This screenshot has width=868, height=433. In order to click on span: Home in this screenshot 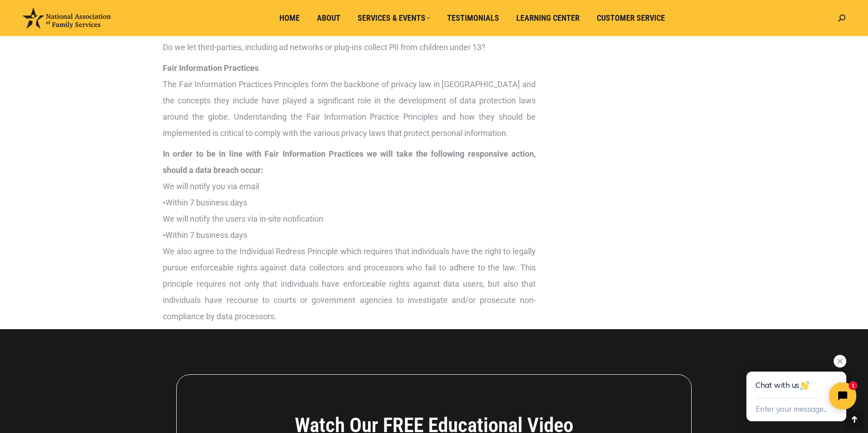, I will do `click(289, 18)`.